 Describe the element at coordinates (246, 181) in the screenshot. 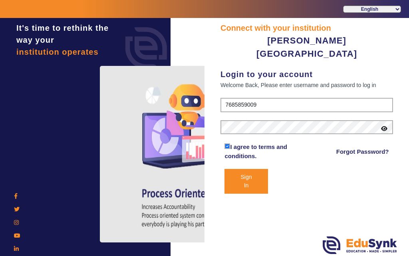

I see `button: Sign In` at that location.